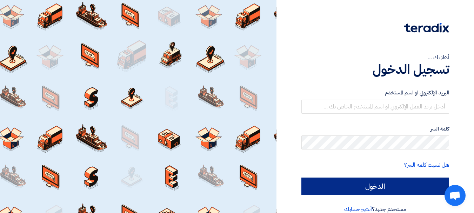 The height and width of the screenshot is (213, 474). I want to click on label: البريد الإلكتروني او اسم المستخدم, so click(375, 93).